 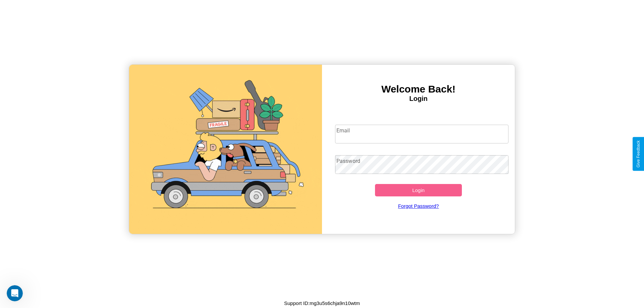 What do you see at coordinates (418, 190) in the screenshot?
I see `button: Login` at bounding box center [418, 190].